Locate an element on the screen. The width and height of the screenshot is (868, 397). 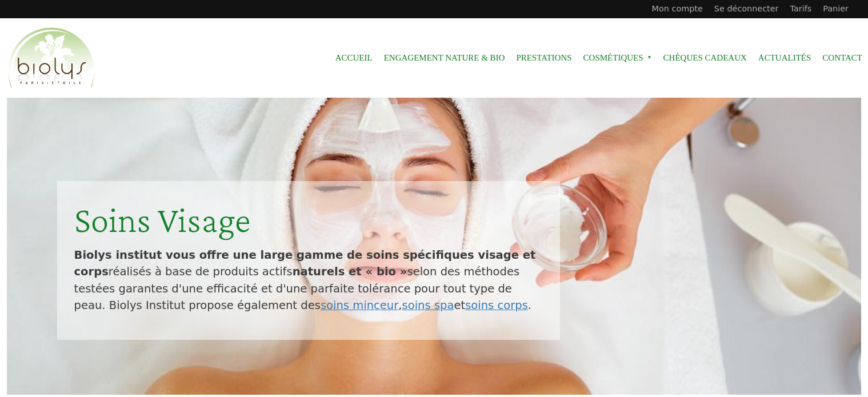
a: Accueil is located at coordinates (354, 58).